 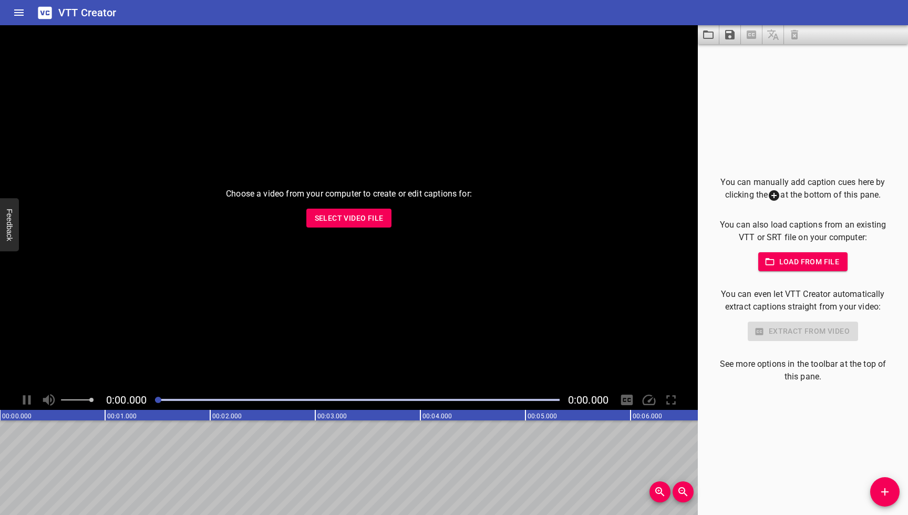 I want to click on text: 00:06.000, so click(x=648, y=416).